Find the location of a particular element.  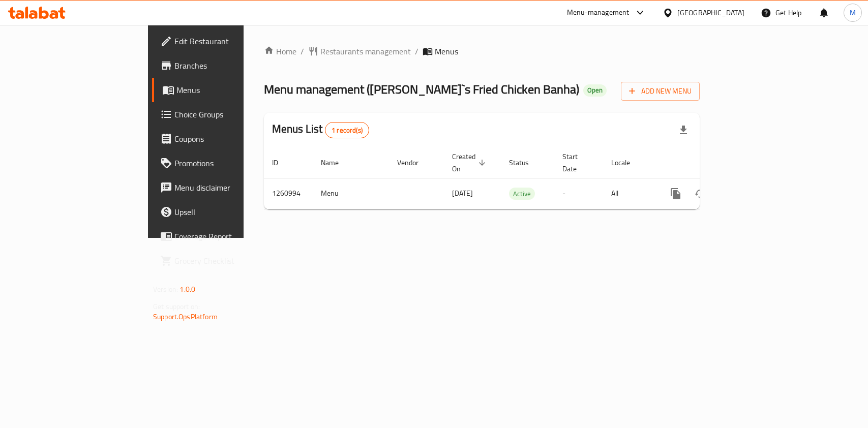

a: Upsell is located at coordinates (222, 212).